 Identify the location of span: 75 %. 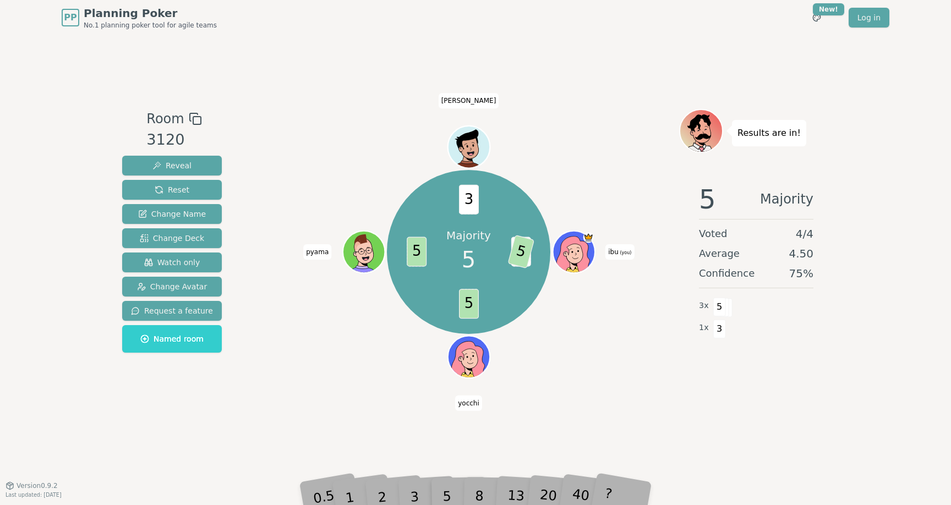
(802, 274).